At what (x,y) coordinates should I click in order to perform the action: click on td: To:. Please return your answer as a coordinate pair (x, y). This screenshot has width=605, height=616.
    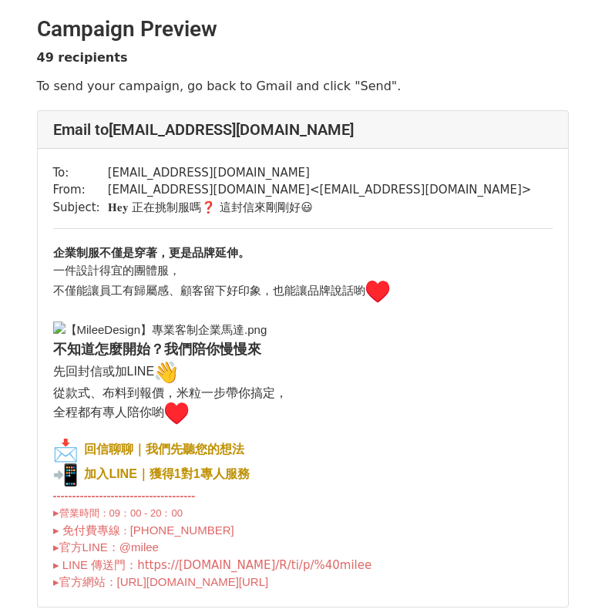
    Looking at the image, I should click on (80, 173).